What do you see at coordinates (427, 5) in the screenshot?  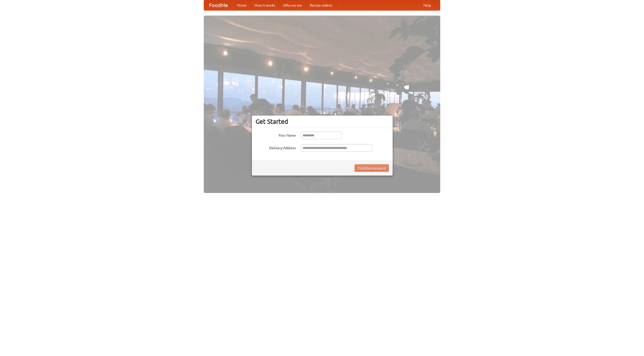 I see `a: Help` at bounding box center [427, 5].